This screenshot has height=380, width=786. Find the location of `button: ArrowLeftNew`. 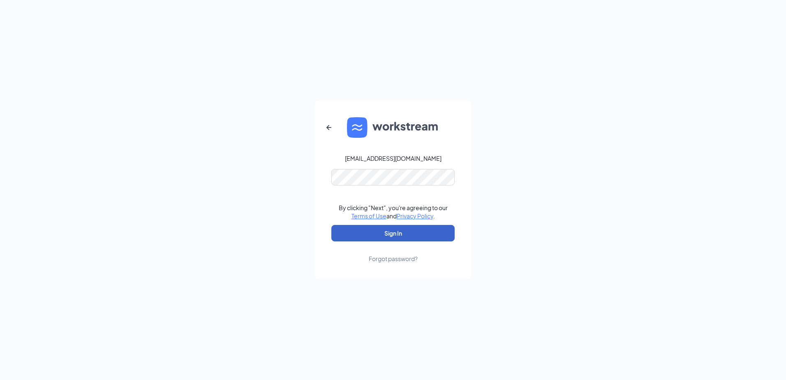

button: ArrowLeftNew is located at coordinates (329, 127).